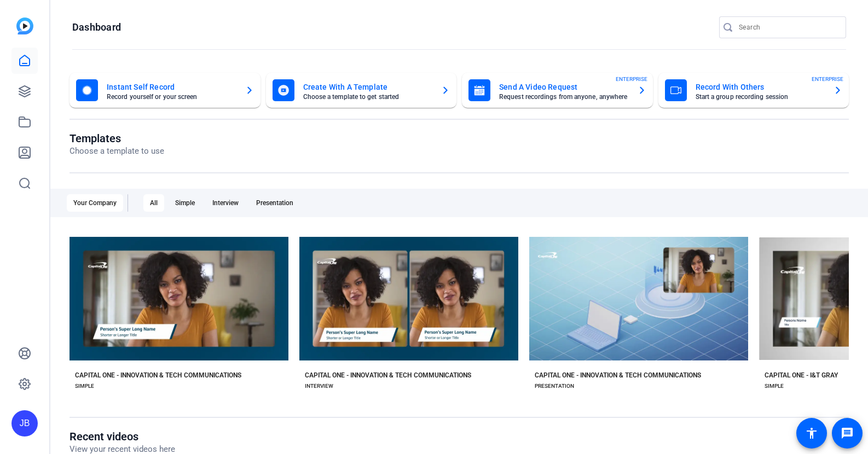  I want to click on div: Interview, so click(226, 203).